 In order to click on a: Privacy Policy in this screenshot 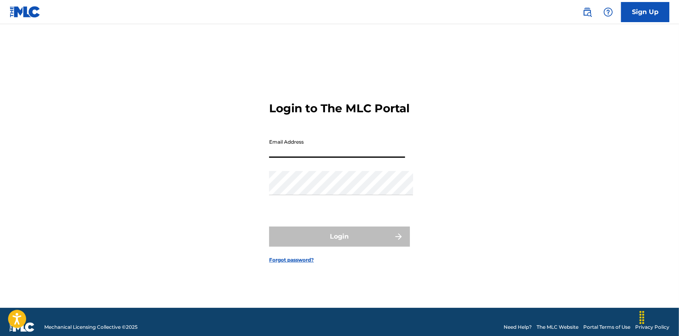, I will do `click(652, 327)`.